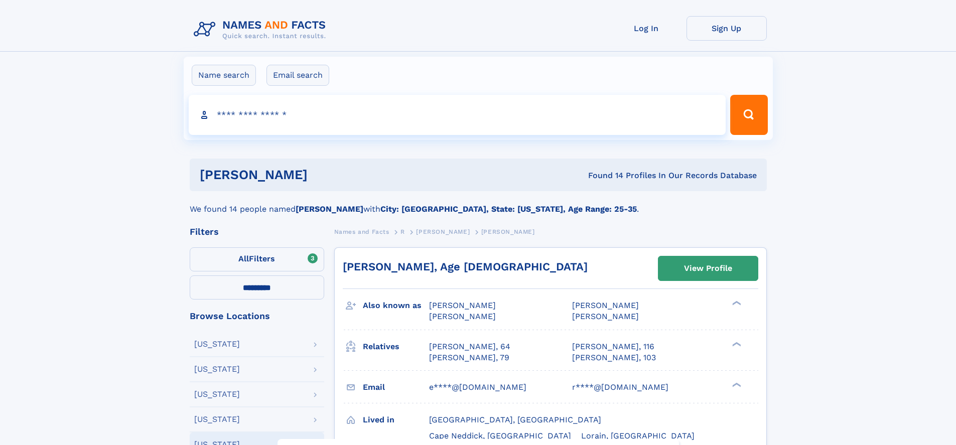 Image resolution: width=956 pixels, height=445 pixels. Describe the element at coordinates (396, 387) in the screenshot. I see `h3: Email` at that location.